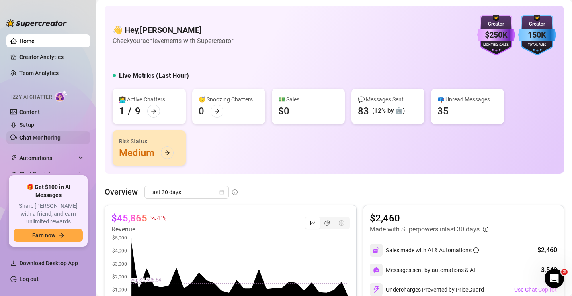 This screenshot has height=296, width=572. I want to click on div: 📪 Unread Messages, so click(467, 100).